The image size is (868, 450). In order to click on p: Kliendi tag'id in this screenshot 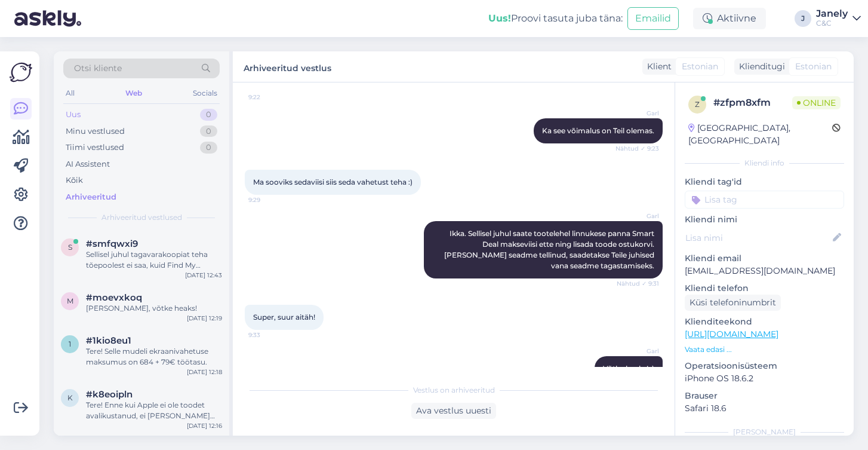, I will do `click(764, 181)`.